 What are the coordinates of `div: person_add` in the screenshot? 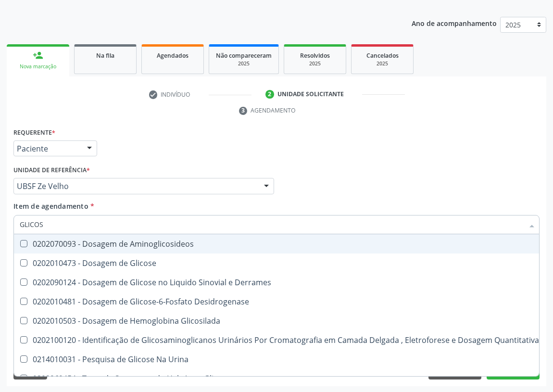 It's located at (38, 56).